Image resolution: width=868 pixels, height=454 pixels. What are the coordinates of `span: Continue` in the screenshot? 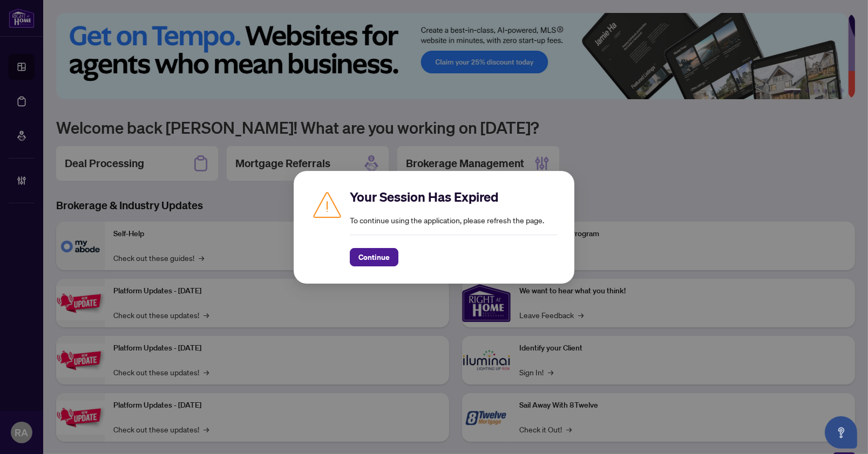 It's located at (374, 257).